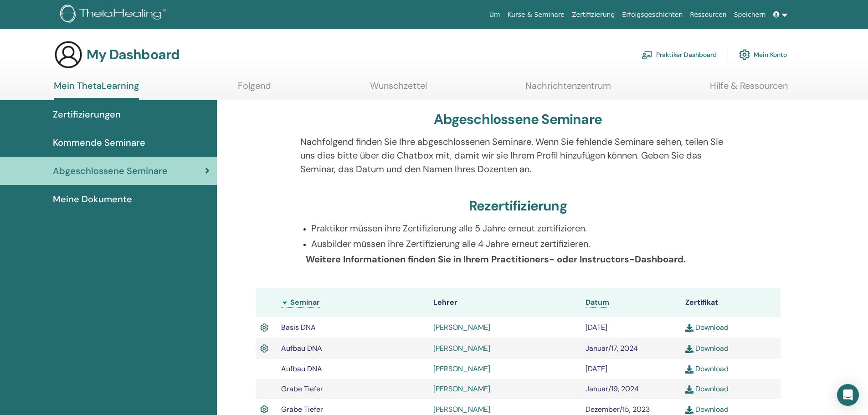 This screenshot has height=415, width=868. I want to click on span: Basis DNA, so click(298, 327).